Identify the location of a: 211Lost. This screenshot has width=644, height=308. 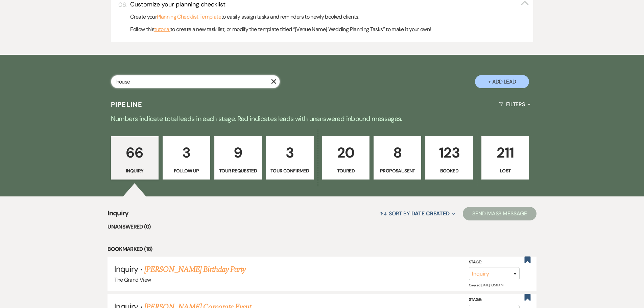
(505, 158).